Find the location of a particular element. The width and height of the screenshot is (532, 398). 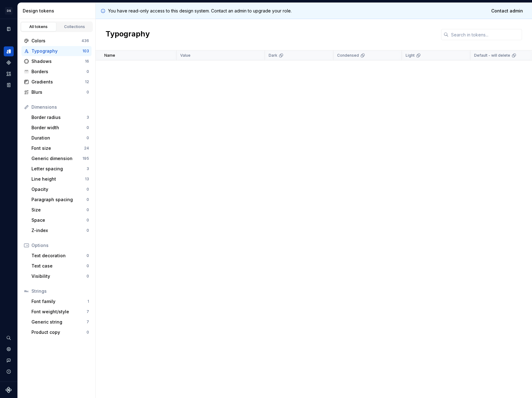

div: Text decoration is located at coordinates (59, 256).